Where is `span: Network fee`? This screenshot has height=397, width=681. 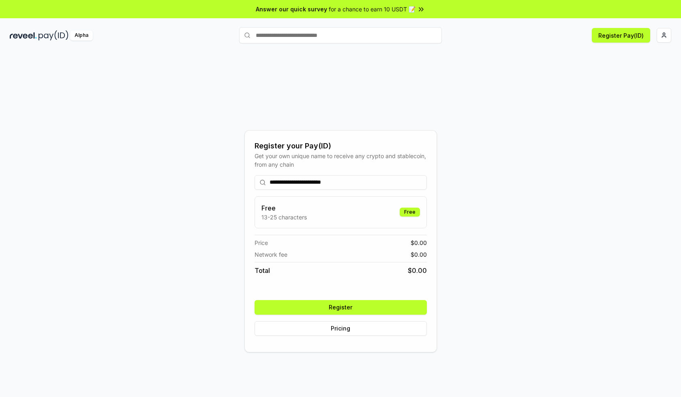 span: Network fee is located at coordinates (271, 254).